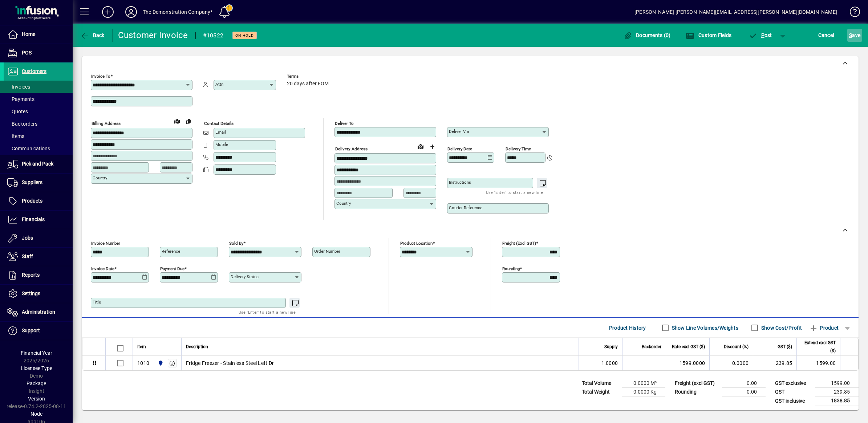  What do you see at coordinates (37, 383) in the screenshot?
I see `span: Package` at bounding box center [37, 383].